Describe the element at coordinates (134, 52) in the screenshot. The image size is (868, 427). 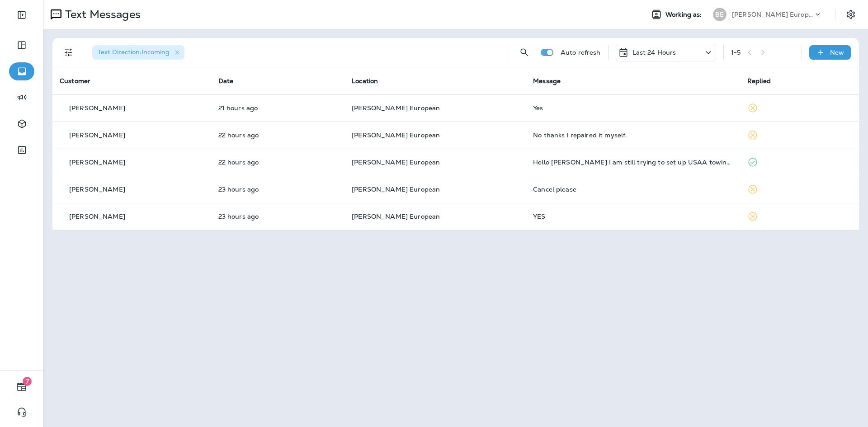
I see `span: Text Direction : Incoming` at that location.